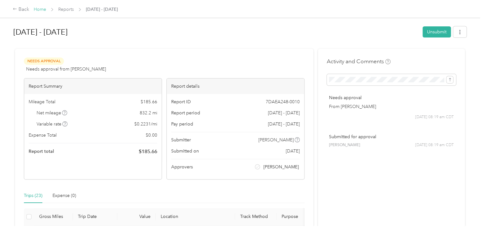 The width and height of the screenshot is (483, 237). I want to click on span: Report period, so click(185, 113).